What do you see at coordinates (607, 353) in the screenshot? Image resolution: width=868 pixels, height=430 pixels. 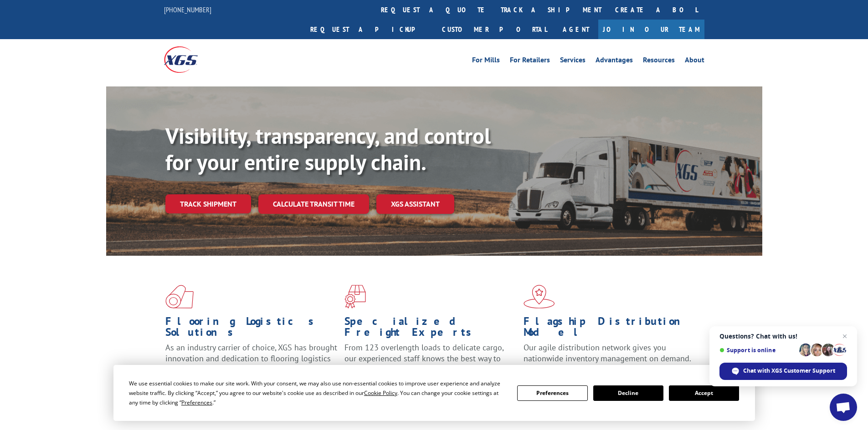 I see `span: Our agile distribution network gives you nationwide inventory management on demand.` at bounding box center [607, 353].